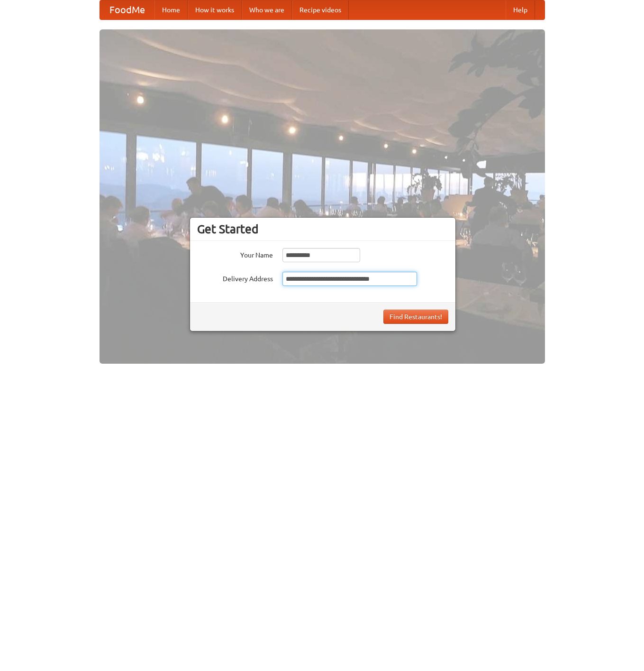 The width and height of the screenshot is (644, 671). Describe the element at coordinates (127, 10) in the screenshot. I see `a: FoodMe` at that location.